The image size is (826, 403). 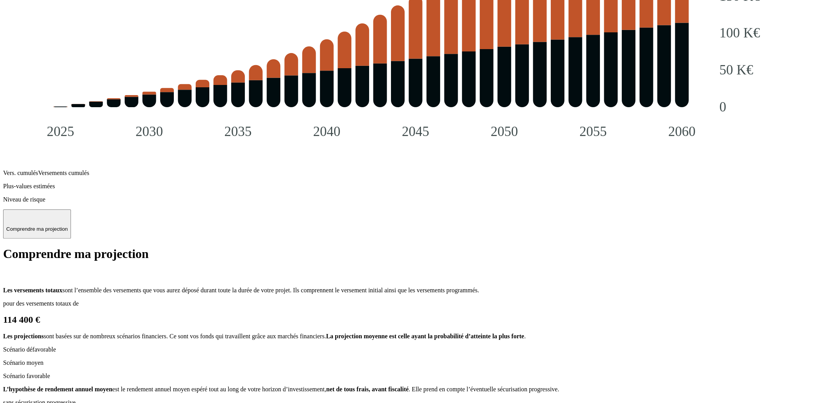 What do you see at coordinates (682, 131) in the screenshot?
I see `tspan: 2060` at bounding box center [682, 131].